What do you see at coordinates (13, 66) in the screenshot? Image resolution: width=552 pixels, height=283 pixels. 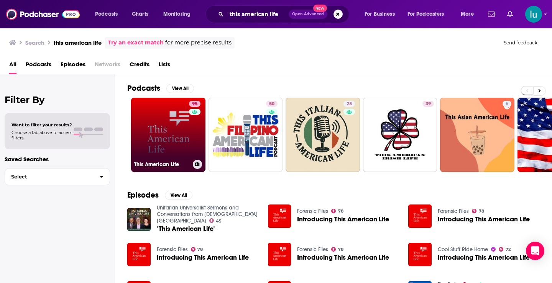 I see `a: All` at bounding box center [13, 66].